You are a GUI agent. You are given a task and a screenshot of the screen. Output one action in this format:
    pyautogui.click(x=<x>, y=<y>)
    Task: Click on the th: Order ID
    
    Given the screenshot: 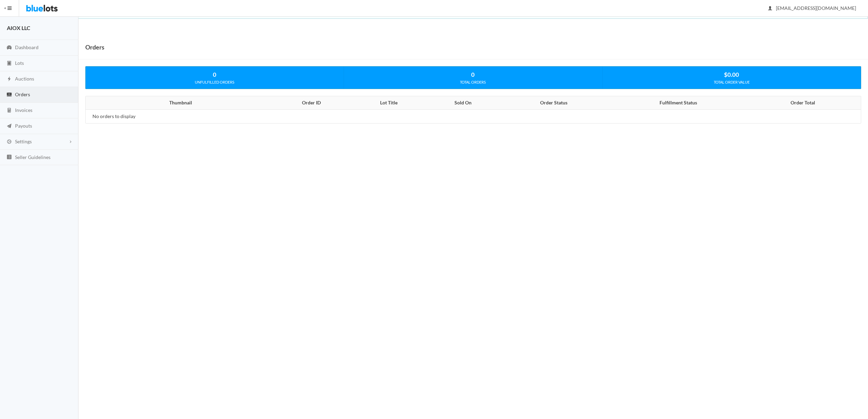 What is the action you would take?
    pyautogui.click(x=311, y=103)
    